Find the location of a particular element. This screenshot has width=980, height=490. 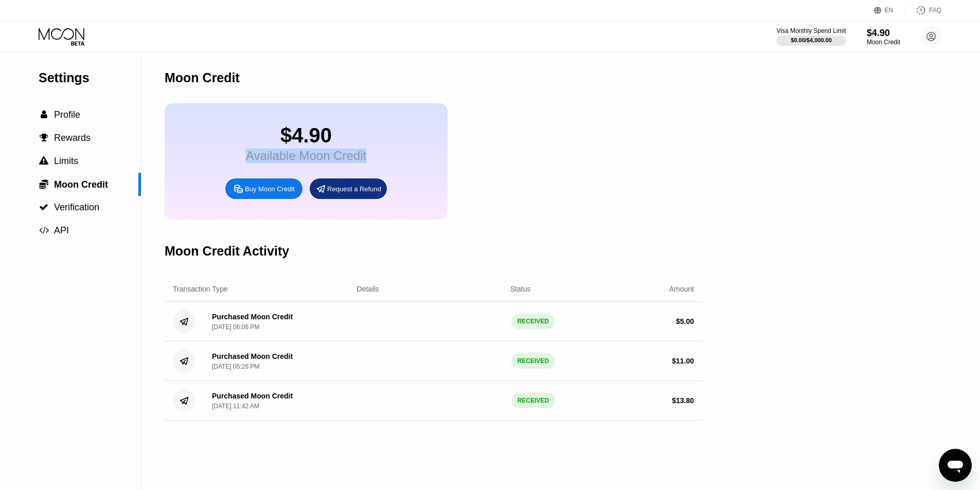

span: Moon Credit is located at coordinates (81, 185).